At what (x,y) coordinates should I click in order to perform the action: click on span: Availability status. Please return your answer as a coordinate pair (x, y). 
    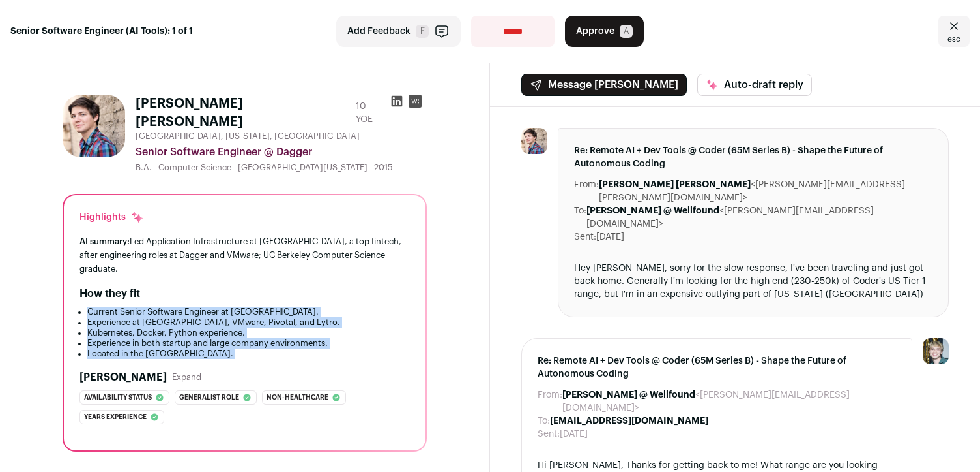
    Looking at the image, I should click on (118, 398).